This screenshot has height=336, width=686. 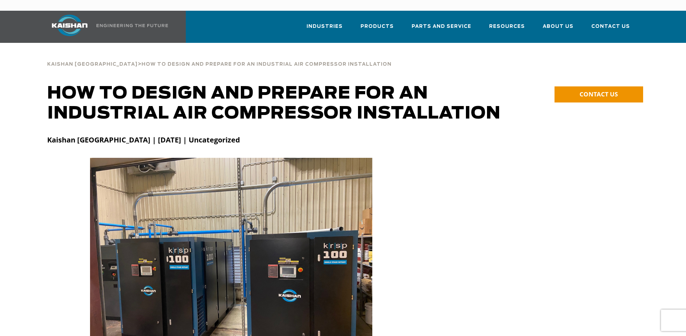 I want to click on h1: How to Design and Prepare for an Industrial Air Compressor Installation, so click(x=283, y=104).